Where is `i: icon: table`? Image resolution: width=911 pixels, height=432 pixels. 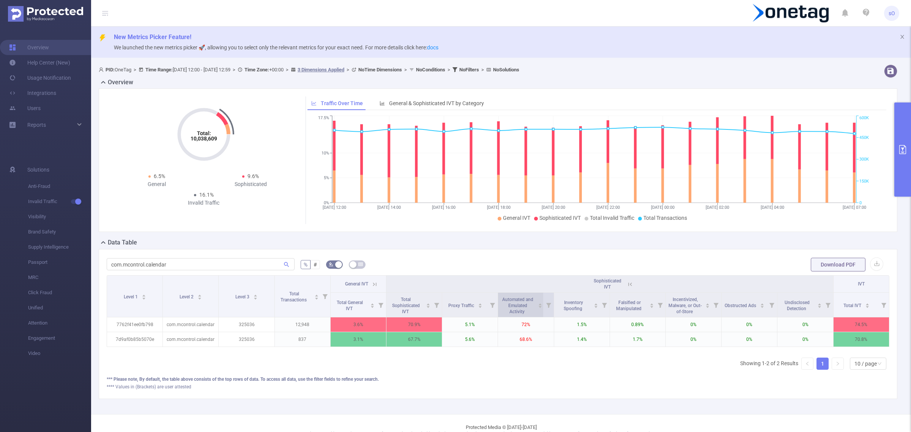 i: icon: table is located at coordinates (361, 264).